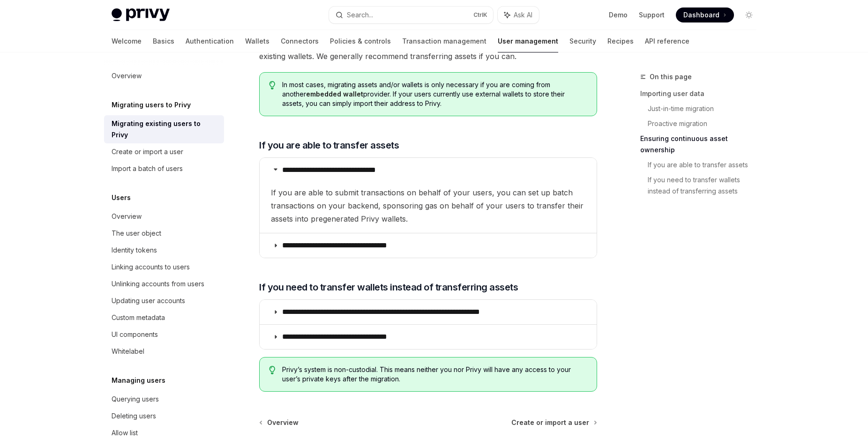 This screenshot has height=439, width=868. What do you see at coordinates (361, 41) in the screenshot?
I see `a: Policies & controls` at bounding box center [361, 41].